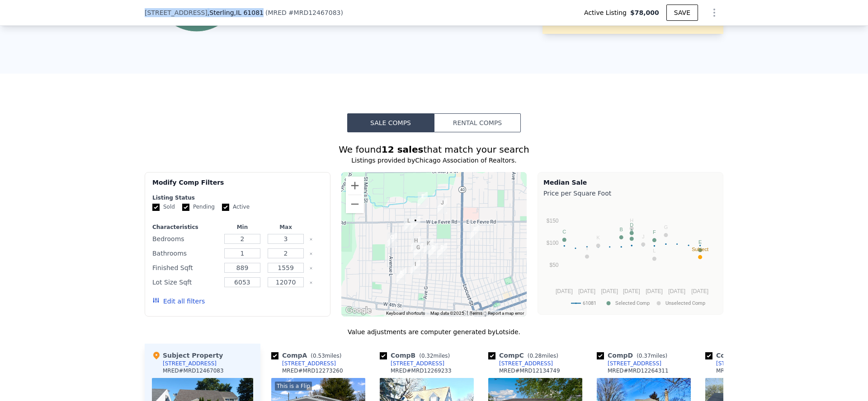 The height and width of the screenshot is (401, 868). Describe the element at coordinates (630, 193) in the screenshot. I see `div: Price per Square Foot` at that location.